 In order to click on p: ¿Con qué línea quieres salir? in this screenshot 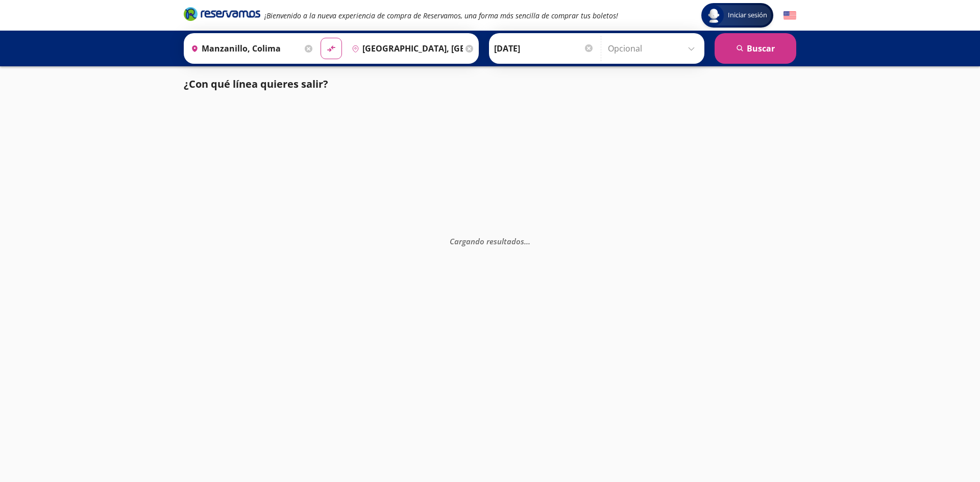, I will do `click(256, 84)`.